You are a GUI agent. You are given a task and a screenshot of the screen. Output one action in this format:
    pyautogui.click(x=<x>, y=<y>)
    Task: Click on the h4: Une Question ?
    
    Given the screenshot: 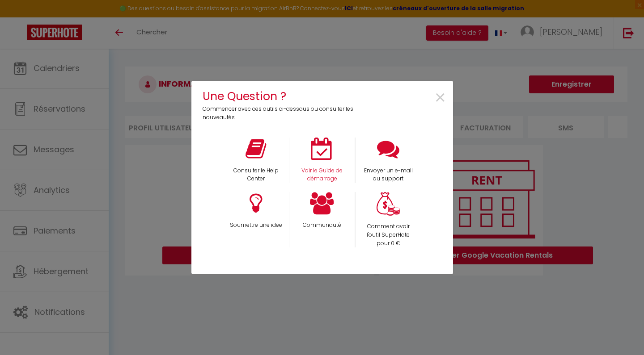 What is the action you would take?
    pyautogui.click(x=281, y=96)
    